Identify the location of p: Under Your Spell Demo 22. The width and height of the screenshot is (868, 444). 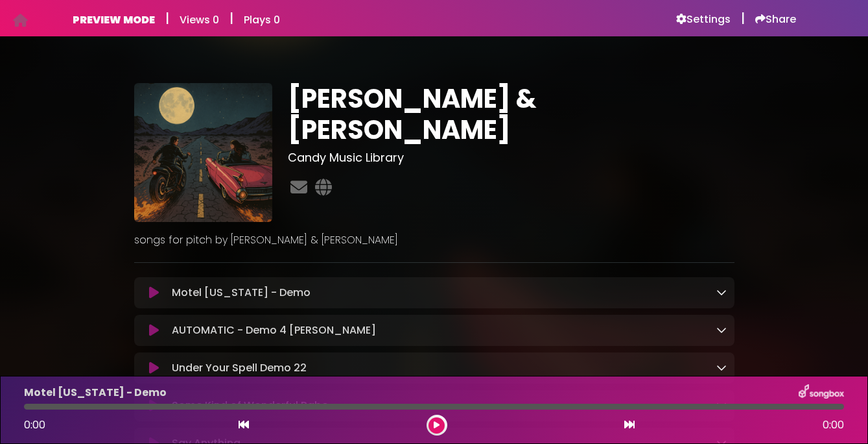
(239, 368).